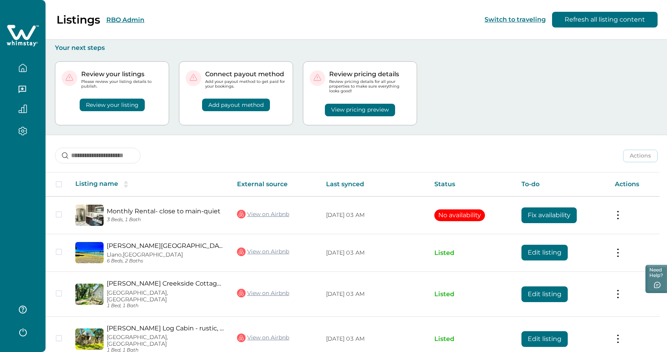  What do you see at coordinates (89, 252) in the screenshot?
I see `img: propertyImage_Lawrence Llano River Haus Castell fishing kayaking` at bounding box center [89, 252].